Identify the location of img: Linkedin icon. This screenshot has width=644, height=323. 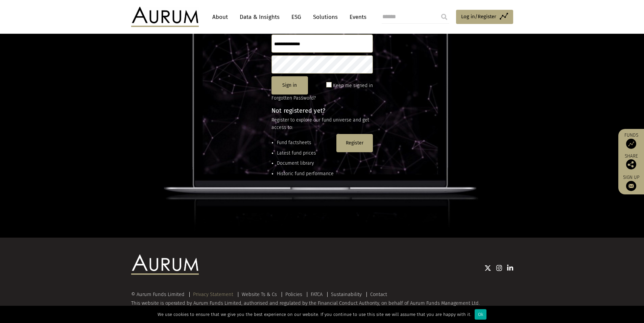
(510, 268).